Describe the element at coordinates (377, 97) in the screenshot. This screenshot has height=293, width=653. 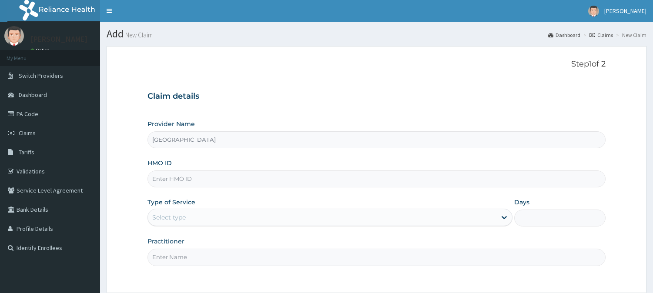
I see `h3: Claim details` at that location.